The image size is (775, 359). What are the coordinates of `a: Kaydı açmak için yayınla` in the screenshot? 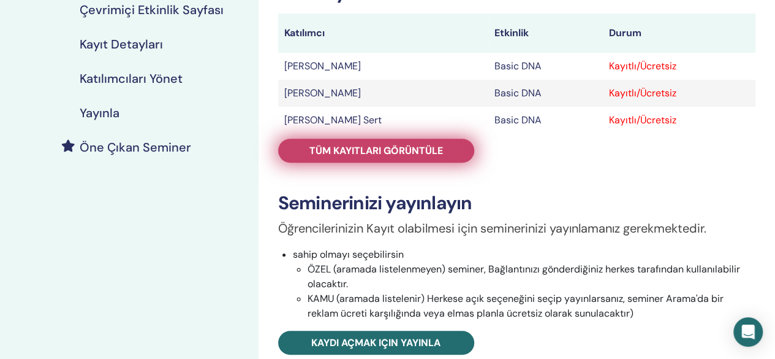 It's located at (376, 342).